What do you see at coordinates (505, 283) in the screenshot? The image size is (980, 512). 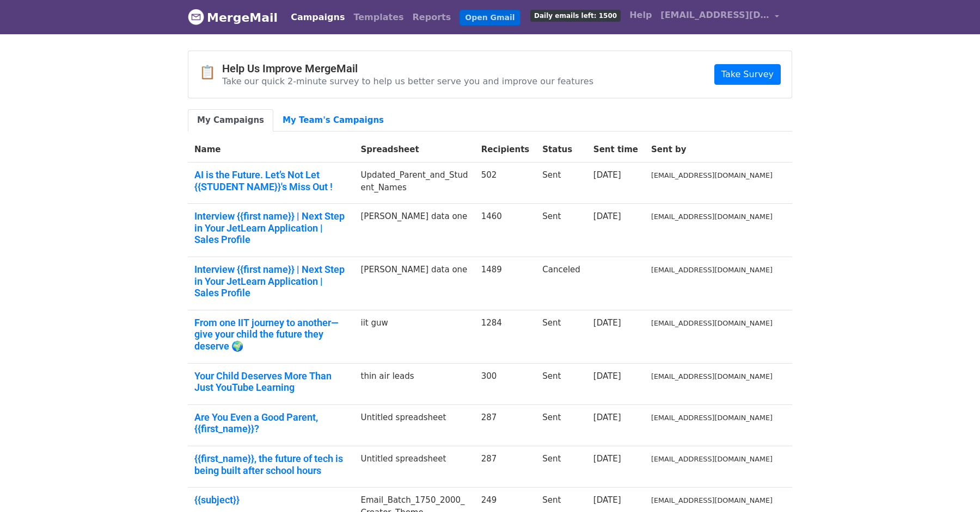 I see `td: 1489` at bounding box center [505, 283].